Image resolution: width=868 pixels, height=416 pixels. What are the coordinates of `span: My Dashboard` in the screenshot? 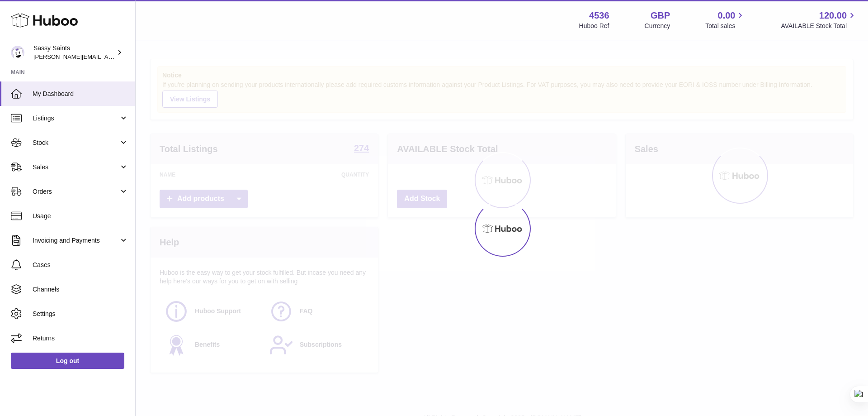 It's located at (80, 93).